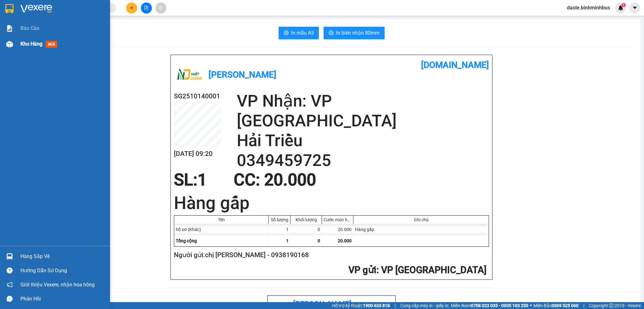 The image size is (644, 309). Describe the element at coordinates (63, 257) in the screenshot. I see `div: Hàng sắp về` at that location.